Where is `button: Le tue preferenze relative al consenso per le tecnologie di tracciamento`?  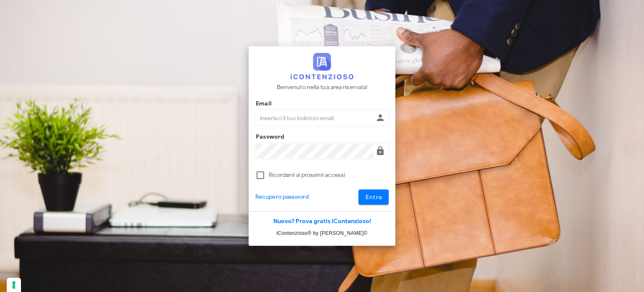
button: Le tue preferenze relative al consenso per le tecnologie di tracciamento is located at coordinates (13, 285).